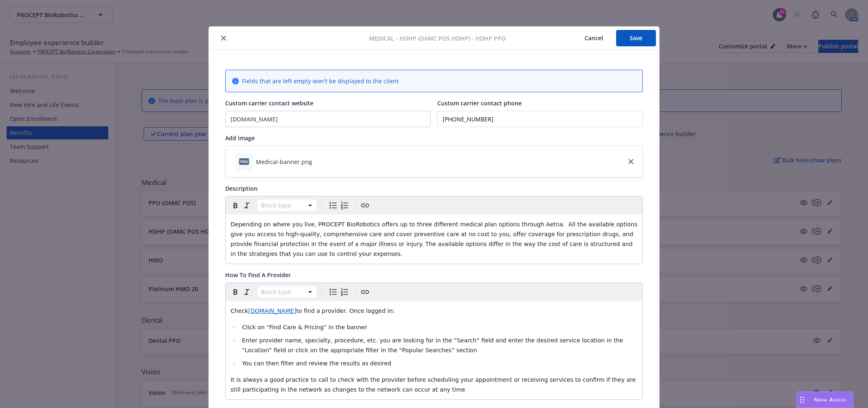 The height and width of the screenshot is (408, 868). I want to click on span: How To Find A Provider, so click(258, 275).